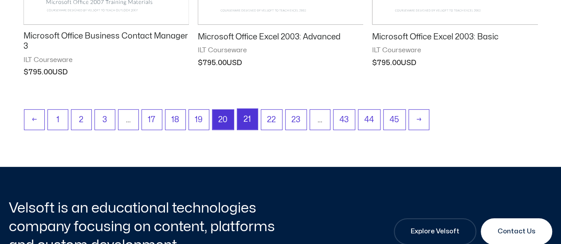 The image size is (561, 244). What do you see at coordinates (106, 43) in the screenshot?
I see `a: Microsoft Office Business Contact Manager 3` at bounding box center [106, 43].